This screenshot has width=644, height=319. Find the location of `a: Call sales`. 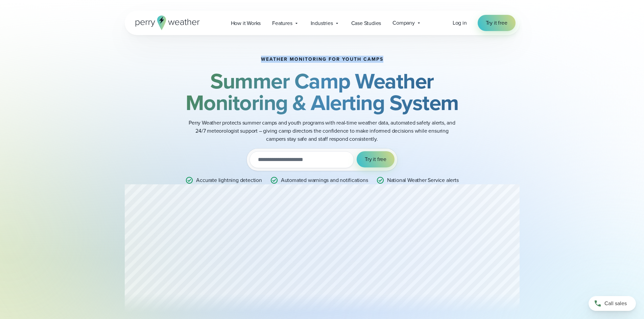

a: Call sales is located at coordinates (612, 304).